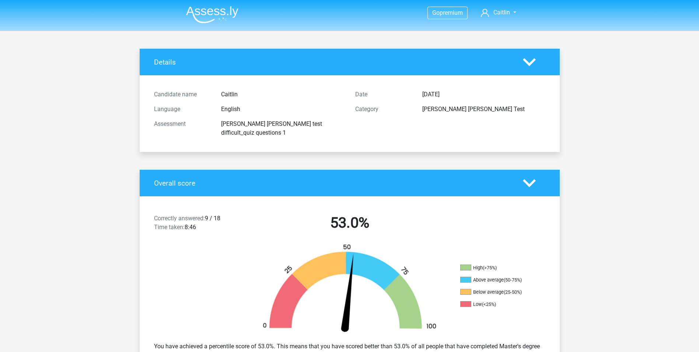  I want to click on div: English, so click(283, 109).